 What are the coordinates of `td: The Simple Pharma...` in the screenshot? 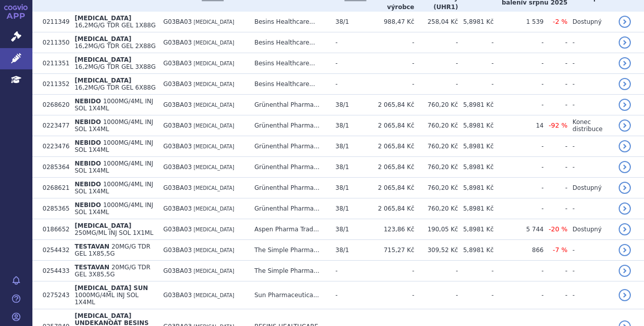 It's located at (291, 271).